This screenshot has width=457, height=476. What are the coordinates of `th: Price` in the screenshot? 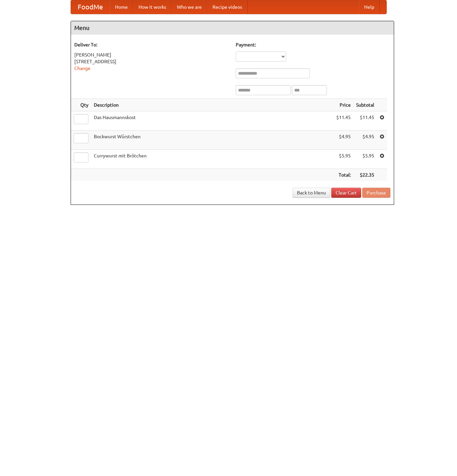 It's located at (343, 105).